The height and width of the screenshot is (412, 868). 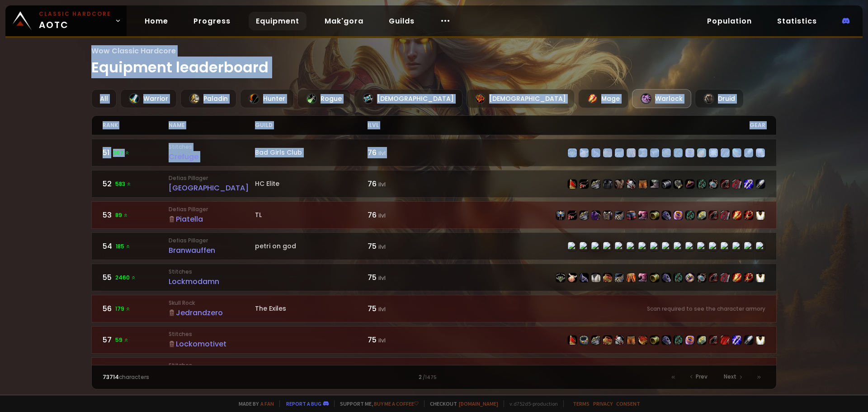 I want to click on div: HC Elite, so click(x=311, y=184).